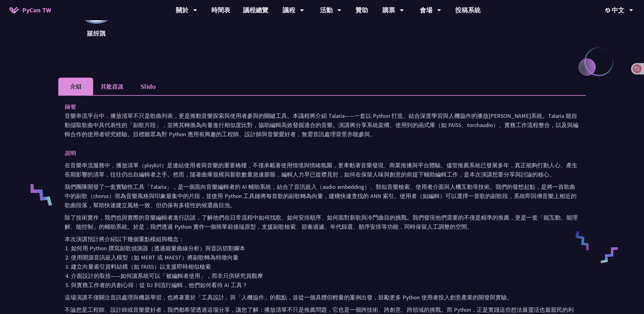 This screenshot has width=644, height=314. What do you see at coordinates (322, 170) in the screenshot?
I see `p: 在音樂串流服務中，播放清單（playlist）是連結使用者與音樂的重要橋樑，不僅承載著使用情境與情緒氛圍，更牽動著音樂發現、商業推播與平台體驗。儘管推薦系統已發展多年，真正能夠打動人心、產生長期...` at bounding box center [322, 170].